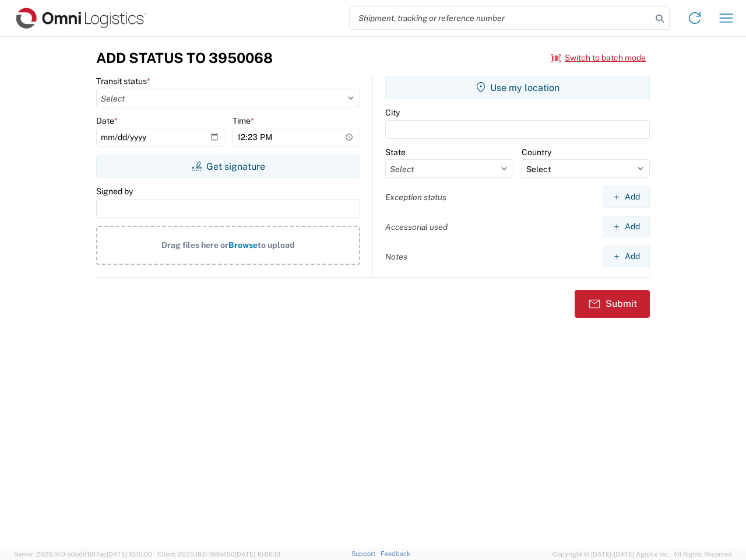  Describe the element at coordinates (243, 121) in the screenshot. I see `label: Time` at that location.